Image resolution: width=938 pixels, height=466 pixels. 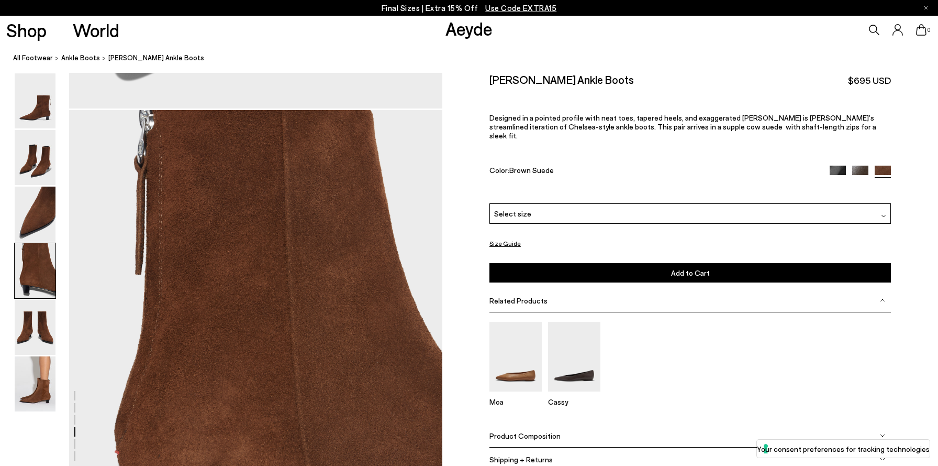 What do you see at coordinates (653, 171) in the screenshot?
I see `div: Color:` at bounding box center [653, 171].